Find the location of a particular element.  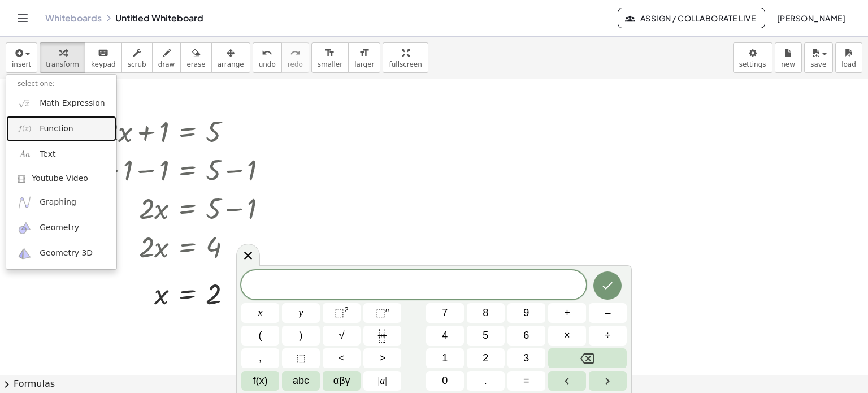

button: 6 is located at coordinates (526, 335).